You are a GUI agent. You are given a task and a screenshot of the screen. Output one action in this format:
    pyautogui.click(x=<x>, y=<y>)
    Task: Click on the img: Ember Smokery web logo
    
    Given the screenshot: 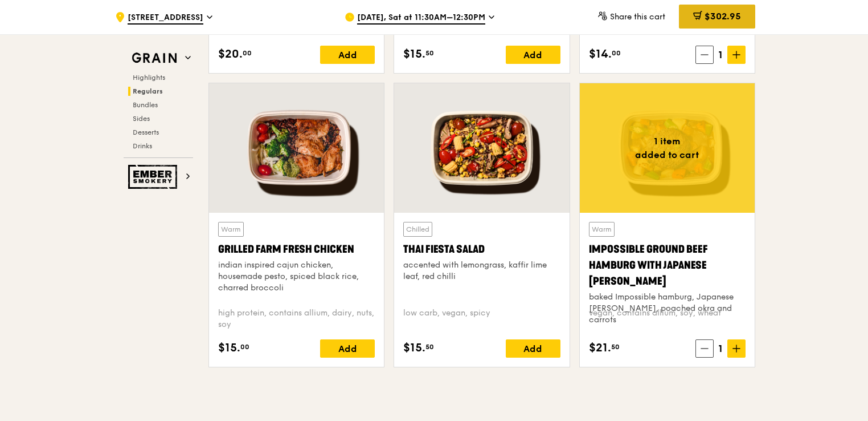 What is the action you would take?
    pyautogui.click(x=154, y=177)
    